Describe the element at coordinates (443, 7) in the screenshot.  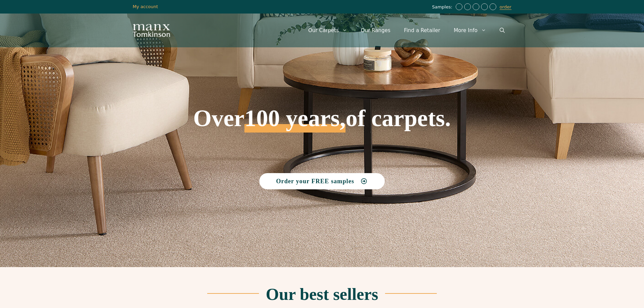
I see `span: Samples:` at that location.